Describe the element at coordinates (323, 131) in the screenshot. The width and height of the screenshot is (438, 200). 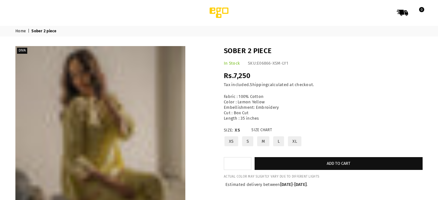
I see `label: Size:` at that location.